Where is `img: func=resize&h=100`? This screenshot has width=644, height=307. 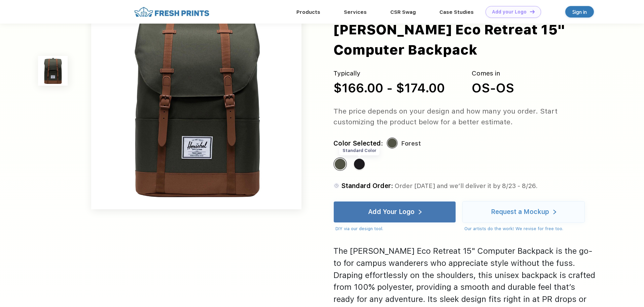
img: func=resize&h=100 is located at coordinates (53, 70).